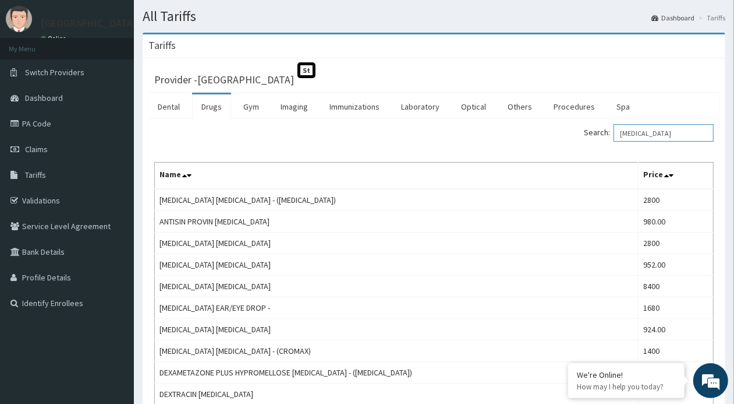 The width and height of the screenshot is (734, 404). I want to click on a: Procedures, so click(574, 107).